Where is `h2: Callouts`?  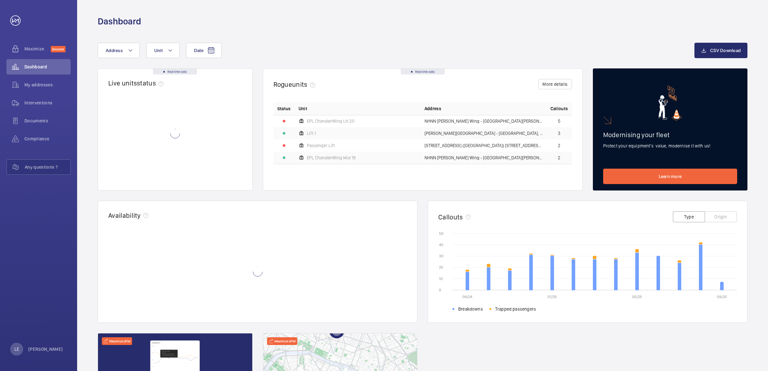 h2: Callouts is located at coordinates (450, 217).